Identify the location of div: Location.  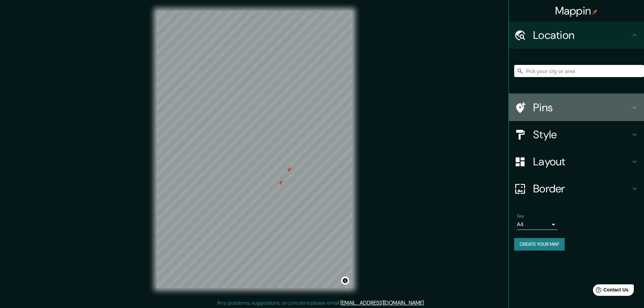
(576, 35).